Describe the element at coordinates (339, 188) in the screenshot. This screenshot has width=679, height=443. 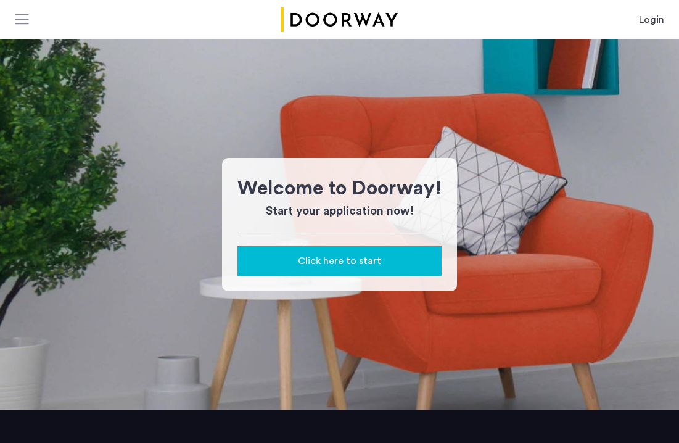
I see `h1: Welcome to Doorway!` at that location.